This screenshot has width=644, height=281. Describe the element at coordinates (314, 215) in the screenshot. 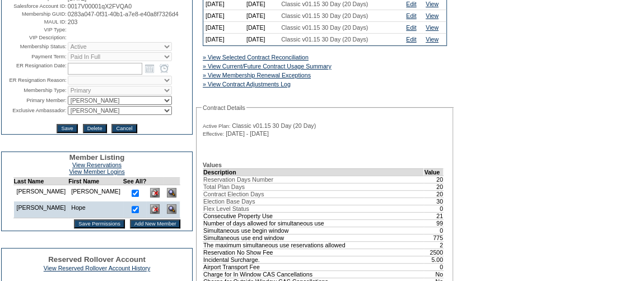

I see `td: Consecutive Property Use` at that location.